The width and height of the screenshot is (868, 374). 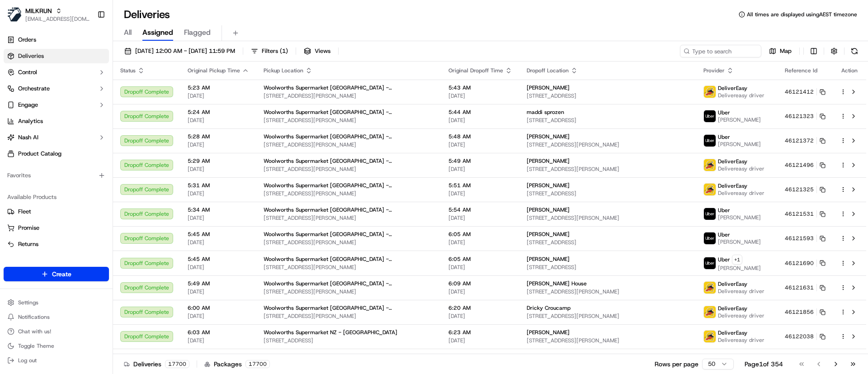 I want to click on span: Dricky Croucamp, so click(x=548, y=307).